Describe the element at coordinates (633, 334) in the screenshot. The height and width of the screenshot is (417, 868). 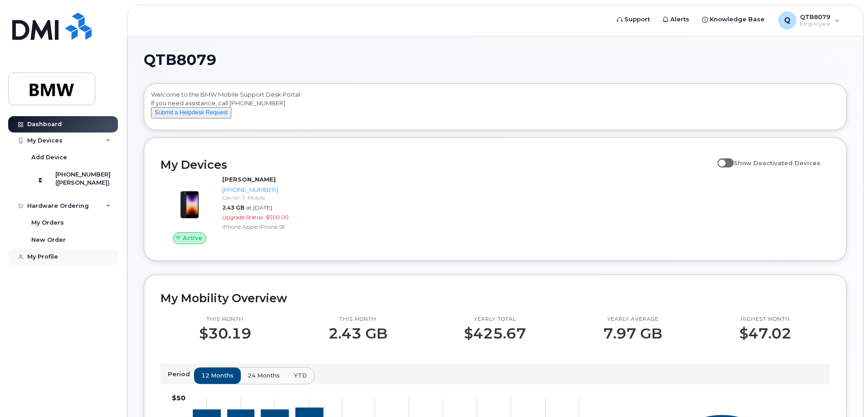
I see `p: 7.97 GB` at that location.